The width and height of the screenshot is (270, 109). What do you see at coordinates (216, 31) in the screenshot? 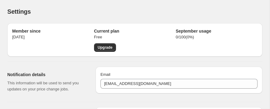
I see `h2: September usage` at bounding box center [216, 31].